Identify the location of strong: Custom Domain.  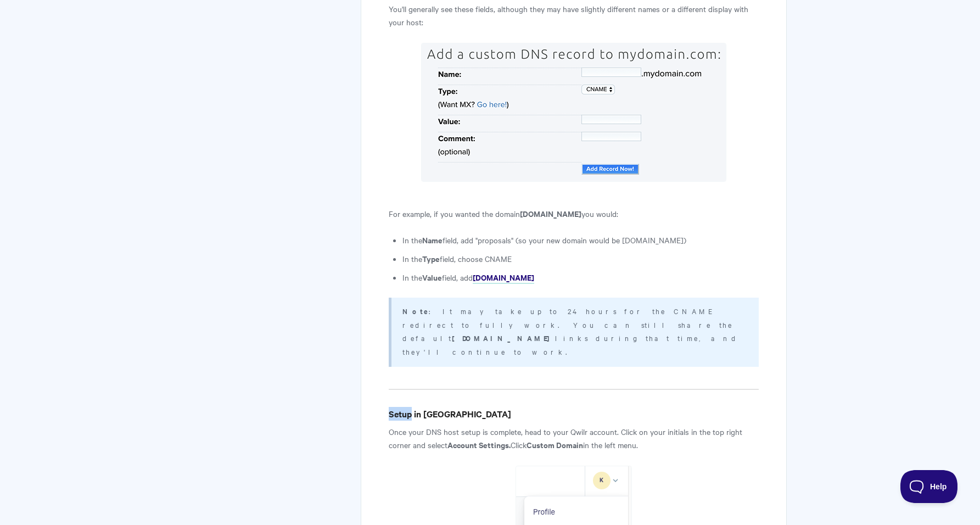
(554, 444).